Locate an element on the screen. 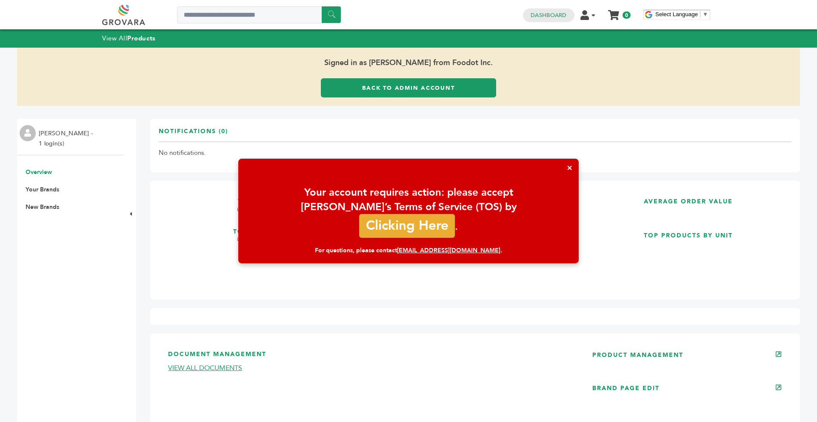 The image size is (817, 422). strong: Products is located at coordinates (141, 38).